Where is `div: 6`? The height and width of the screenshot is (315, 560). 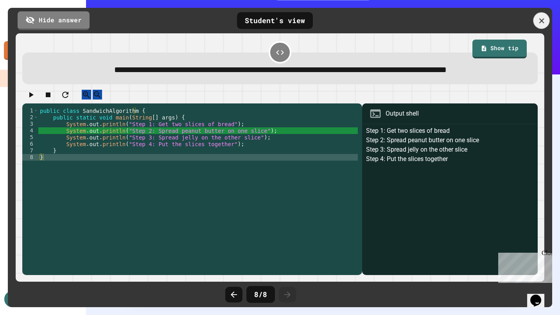 div: 6 is located at coordinates (30, 144).